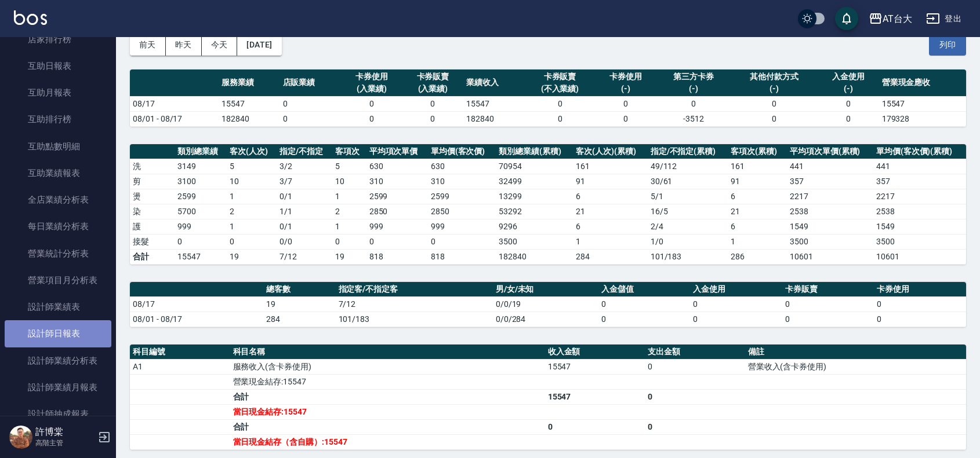 The image size is (980, 458). Describe the element at coordinates (58, 334) in the screenshot. I see `a: 設計師日報表` at that location.